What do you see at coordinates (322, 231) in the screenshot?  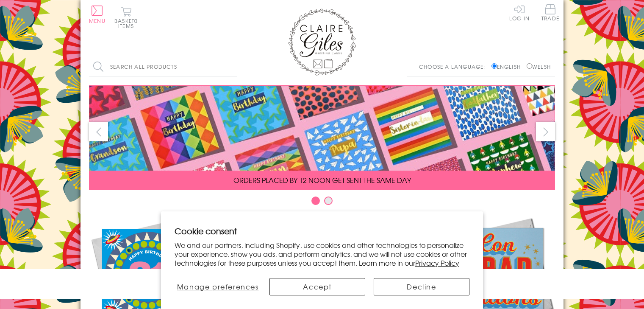 I see `h2: Cookie consent` at bounding box center [322, 231].